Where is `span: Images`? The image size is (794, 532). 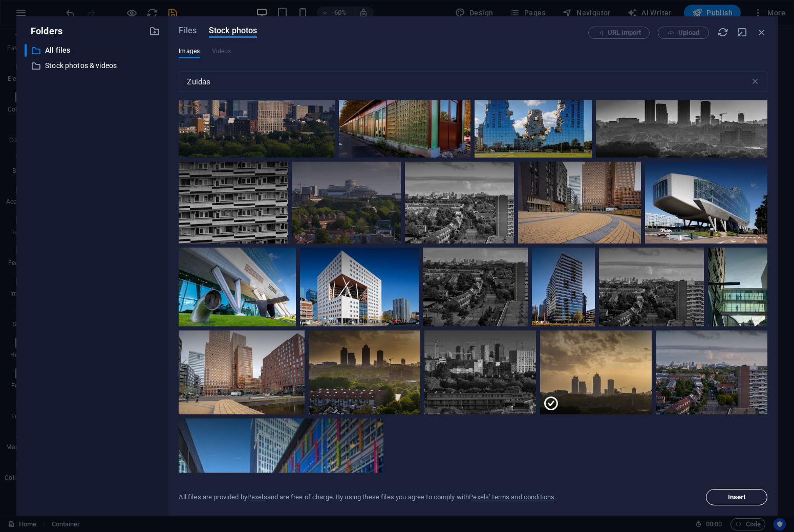
span: Images is located at coordinates (189, 51).